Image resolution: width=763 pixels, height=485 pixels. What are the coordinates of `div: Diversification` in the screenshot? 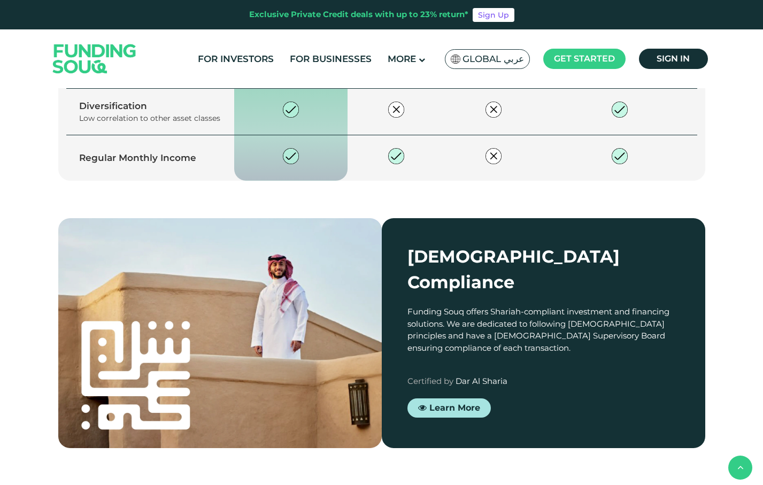 It's located at (150, 106).